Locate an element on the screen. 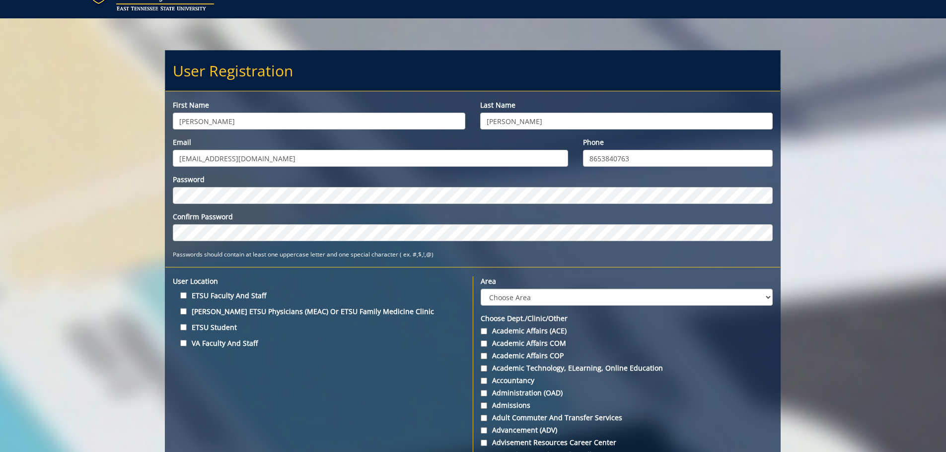  label: Admissions is located at coordinates (626, 406).